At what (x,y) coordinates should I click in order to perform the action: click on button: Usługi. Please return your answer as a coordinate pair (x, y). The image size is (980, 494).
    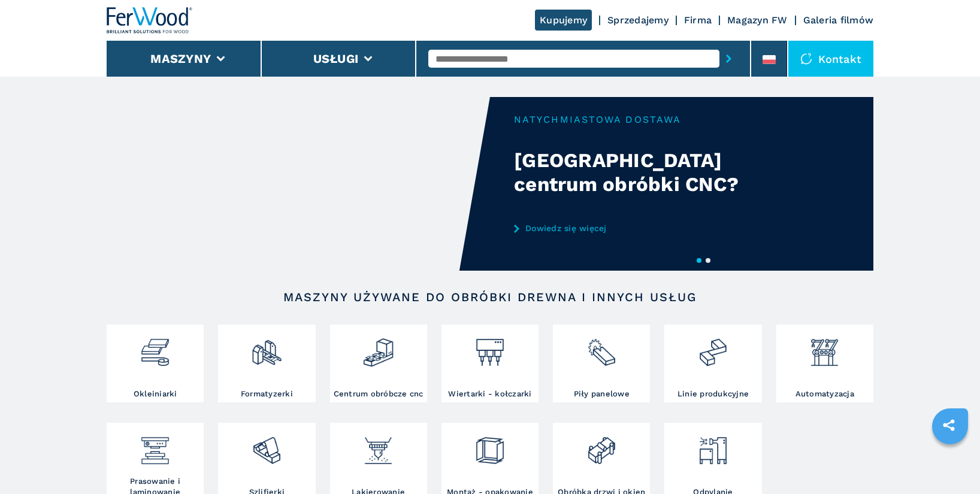
    Looking at the image, I should click on (336, 59).